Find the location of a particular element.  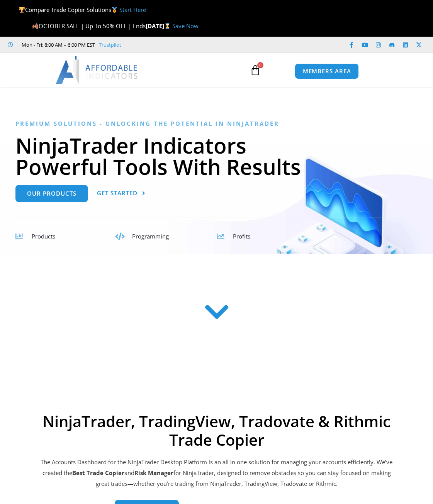

a: Get Started is located at coordinates (121, 193).